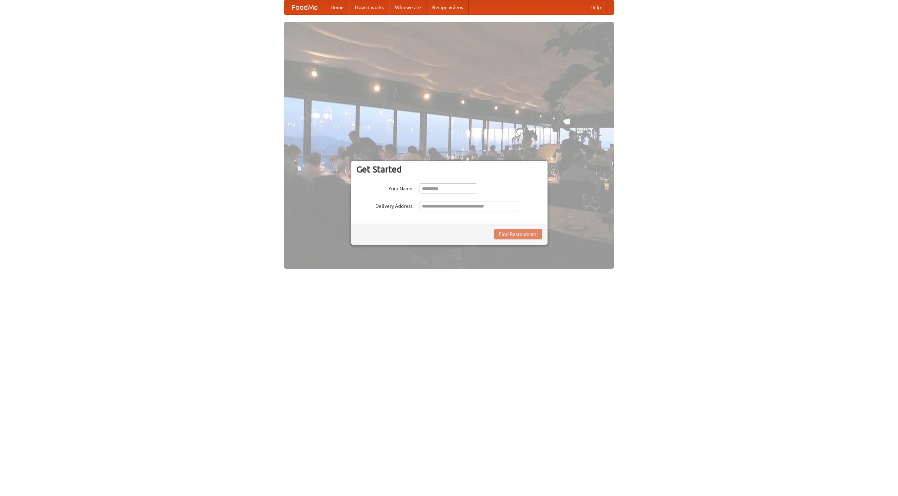 This screenshot has width=898, height=496. I want to click on a: Who we are, so click(408, 7).